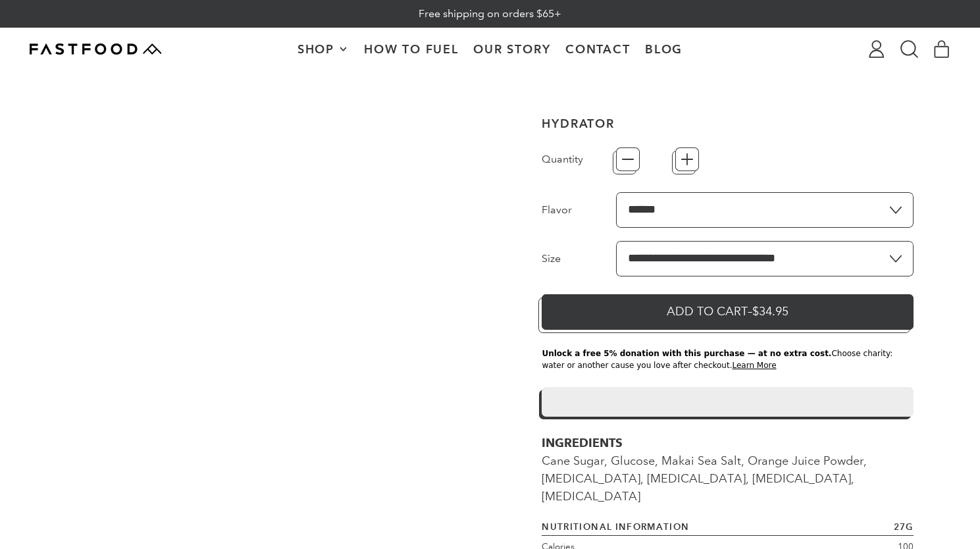 This screenshot has height=549, width=980. What do you see at coordinates (598, 49) in the screenshot?
I see `a: Contact` at bounding box center [598, 49].